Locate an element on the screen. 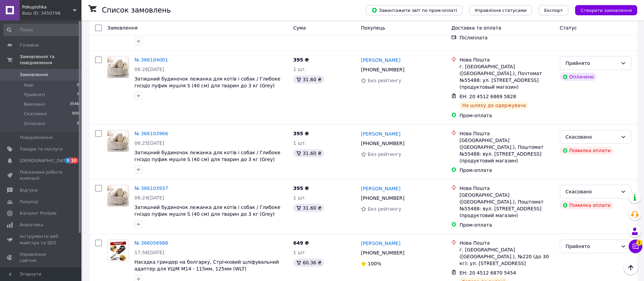 Image resolution: width=644 pixels, height=281 pixels. span: Покупець is located at coordinates (373, 28).